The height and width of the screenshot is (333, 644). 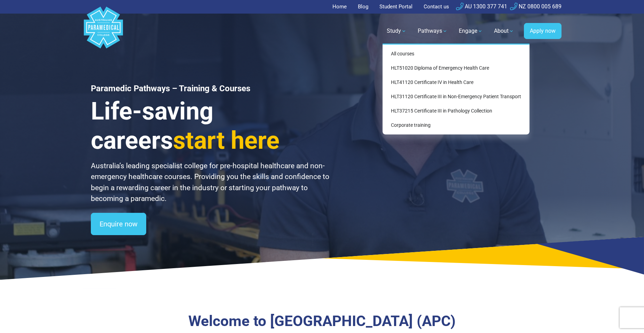 I want to click on a: All courses, so click(x=456, y=53).